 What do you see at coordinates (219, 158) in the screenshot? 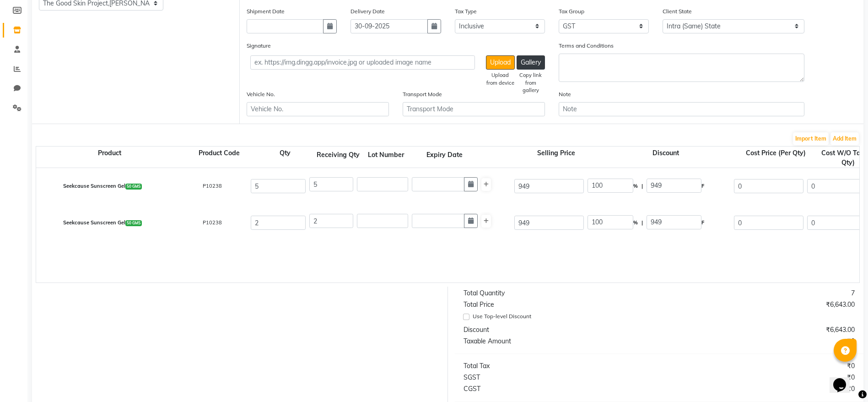
I see `div: Product Code` at bounding box center [219, 158].